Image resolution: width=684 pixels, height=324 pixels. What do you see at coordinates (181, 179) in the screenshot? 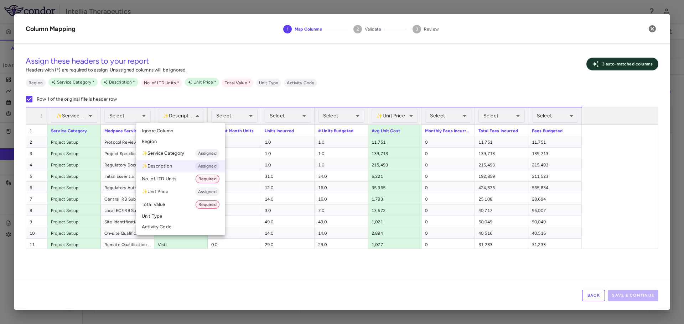
I see `li: No. of LTD Units` at bounding box center [181, 179].